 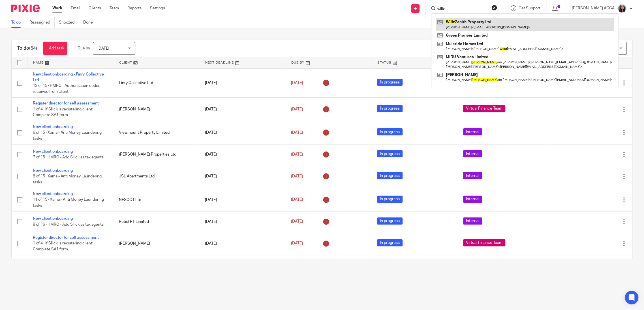 What do you see at coordinates (33, 48) in the screenshot?
I see `span: (54)` at bounding box center [33, 48].